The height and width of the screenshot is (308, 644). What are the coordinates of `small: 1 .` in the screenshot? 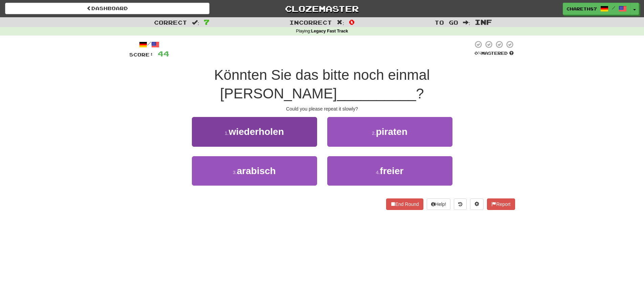 It's located at (227, 133).